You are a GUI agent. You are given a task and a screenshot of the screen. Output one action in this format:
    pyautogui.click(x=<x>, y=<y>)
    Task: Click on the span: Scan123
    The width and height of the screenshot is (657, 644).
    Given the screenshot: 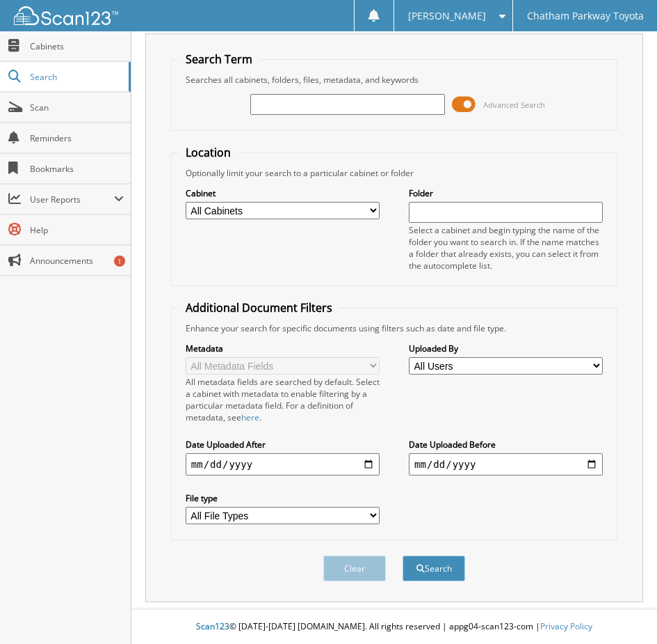 What is the action you would take?
    pyautogui.click(x=213, y=626)
    